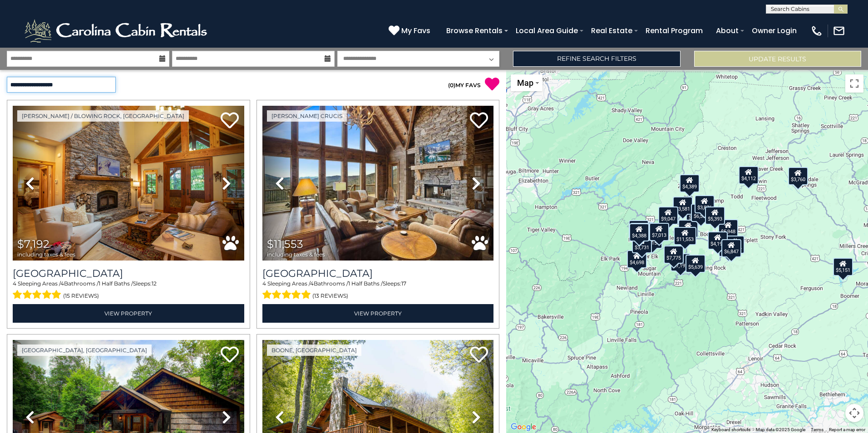 This screenshot has height=433, width=868. Describe the element at coordinates (688, 229) in the screenshot. I see `div: $7,664` at that location.